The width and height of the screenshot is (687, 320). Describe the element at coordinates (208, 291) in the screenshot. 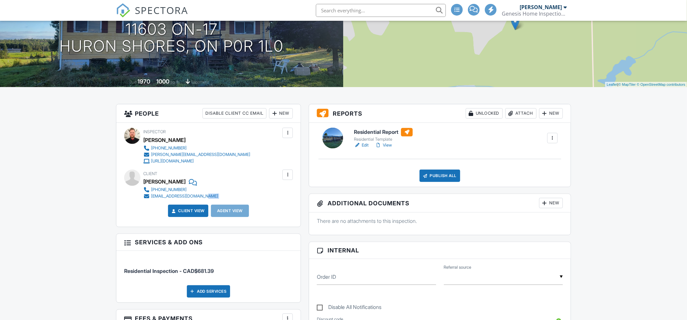

I see `div: Add Services` at that location.